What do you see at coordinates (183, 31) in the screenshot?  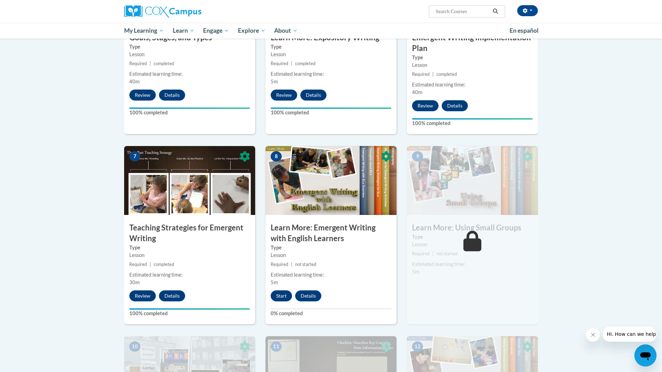 I see `span: Learn` at bounding box center [183, 31].